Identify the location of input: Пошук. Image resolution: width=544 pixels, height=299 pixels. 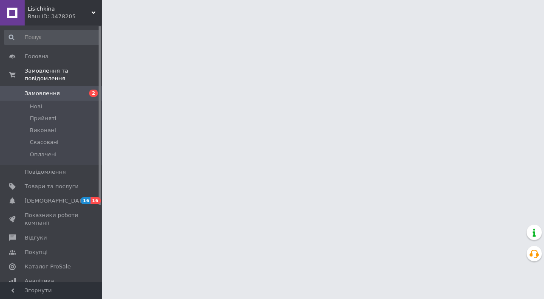
(52, 37).